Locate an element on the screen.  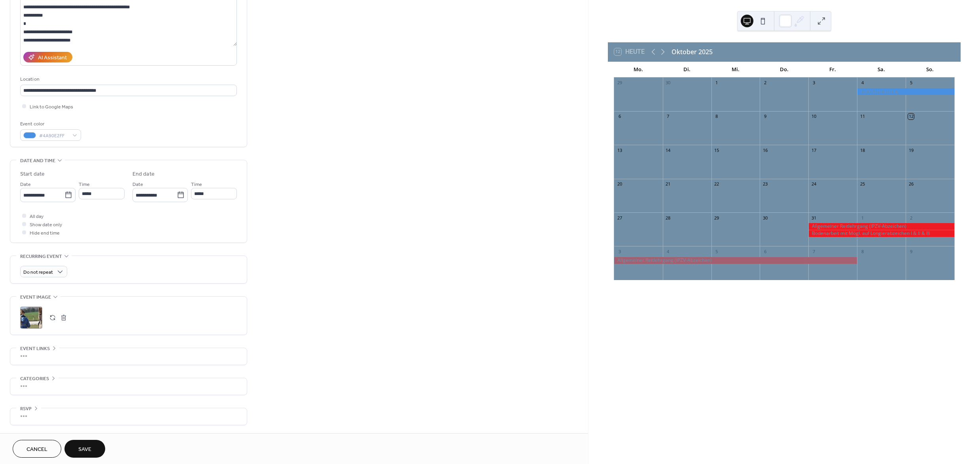
div: Mi. is located at coordinates (735, 70).